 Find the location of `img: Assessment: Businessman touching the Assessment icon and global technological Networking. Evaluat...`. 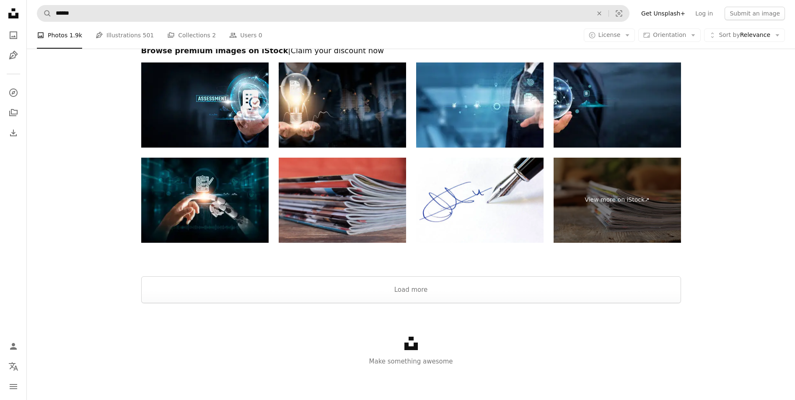

img: Assessment: Businessman touching the Assessment icon and global technological Networking. Evaluat... is located at coordinates (480, 105).